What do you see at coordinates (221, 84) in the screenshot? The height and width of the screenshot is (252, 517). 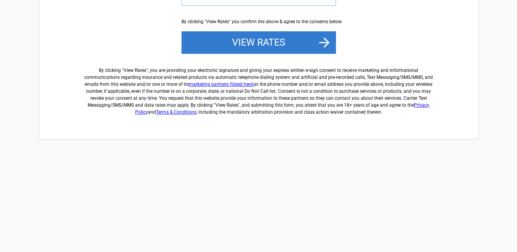 I see `a: marketing partners (listed here)` at bounding box center [221, 84].